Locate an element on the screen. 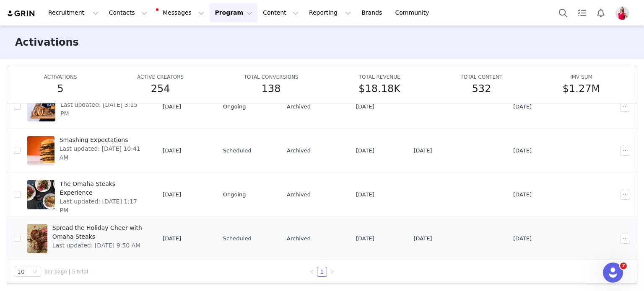  li: Next Page is located at coordinates (332, 272).